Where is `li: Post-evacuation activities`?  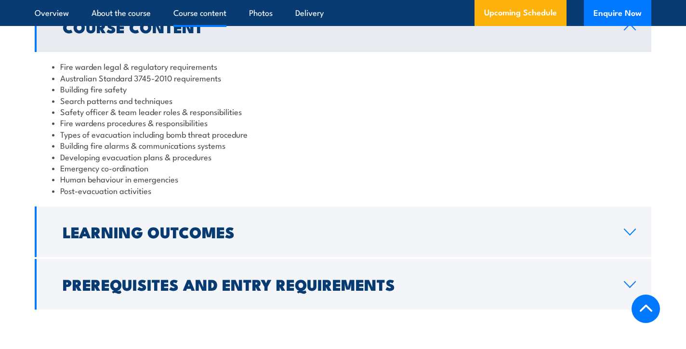 li: Post-evacuation activities is located at coordinates (343, 190).